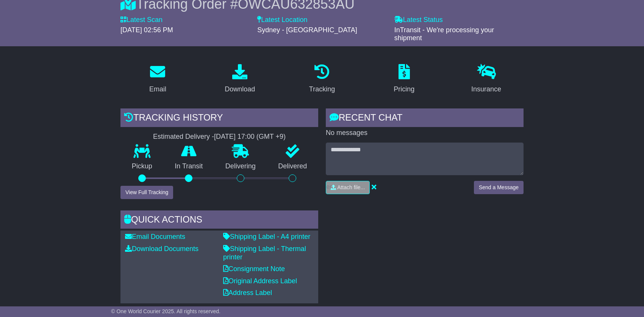 Image resolution: width=644 pixels, height=317 pixels. I want to click on p: Pickup, so click(142, 166).